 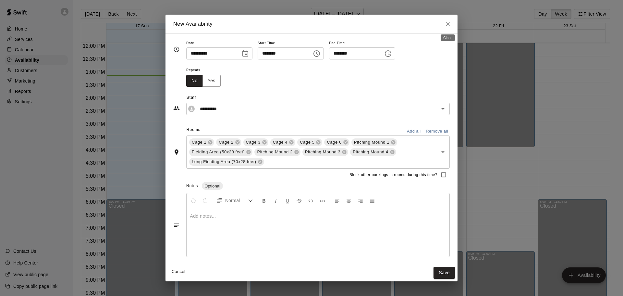 What do you see at coordinates (336, 142) in the screenshot?
I see `div: Cage 6` at bounding box center [336, 142].